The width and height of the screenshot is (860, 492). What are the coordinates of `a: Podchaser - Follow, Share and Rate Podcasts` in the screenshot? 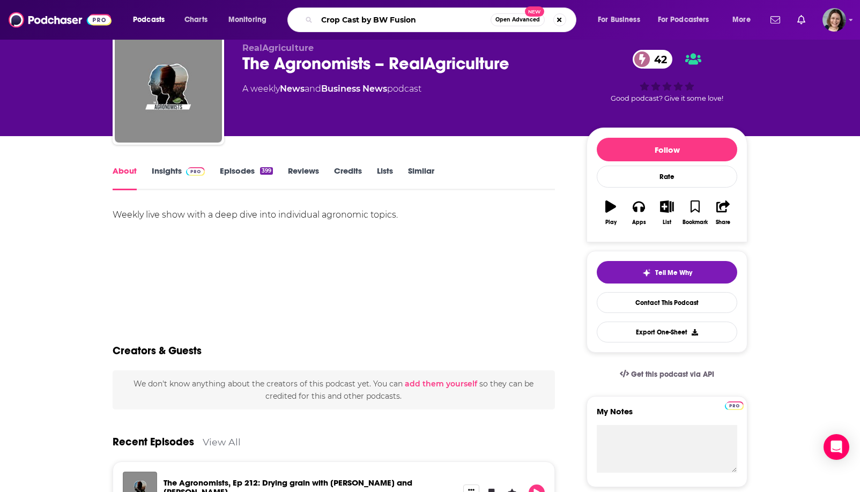 It's located at (60, 20).